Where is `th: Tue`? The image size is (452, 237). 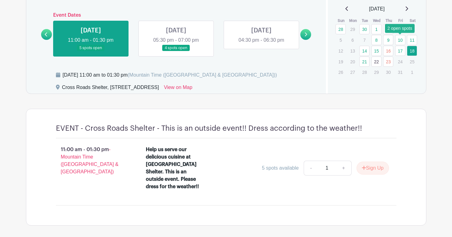
th: Tue is located at coordinates (365, 21).